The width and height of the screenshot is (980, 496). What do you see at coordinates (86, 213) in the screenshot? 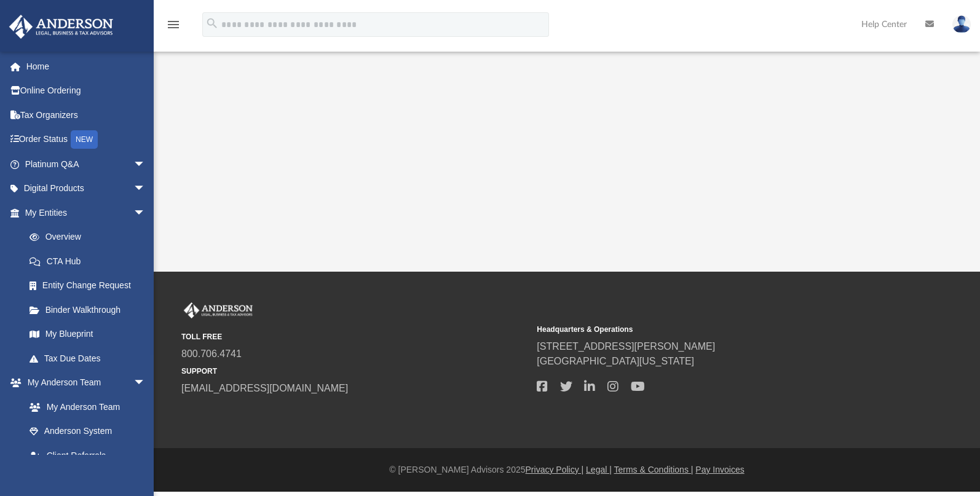
I see `a: My Entitiesarrow_drop_down` at bounding box center [86, 213].